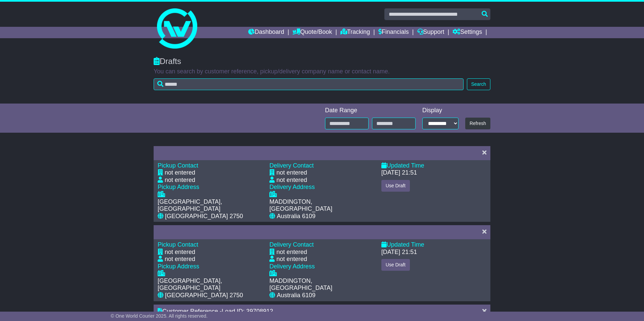 Image resolution: width=644 pixels, height=321 pixels. Describe the element at coordinates (479, 84) in the screenshot. I see `button: Search` at that location.